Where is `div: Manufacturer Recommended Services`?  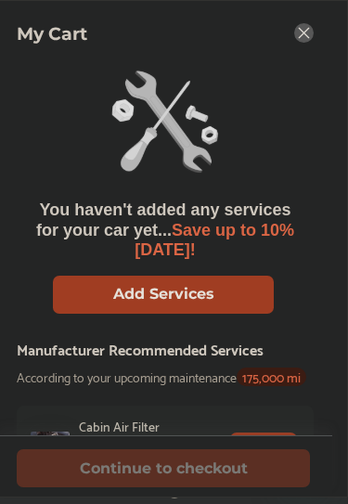
div: Manufacturer Recommended Services is located at coordinates (140, 348).